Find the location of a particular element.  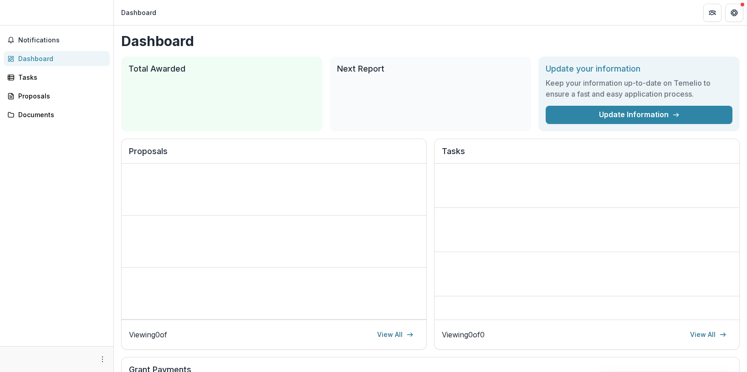

button: Notifications is located at coordinates (57, 40).